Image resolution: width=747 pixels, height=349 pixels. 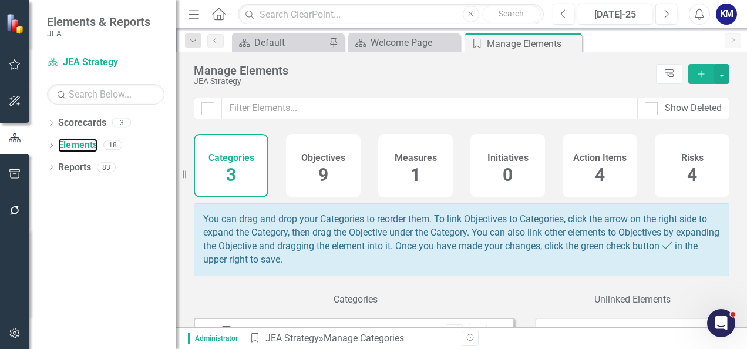 I want to click on a: Reports, so click(x=75, y=167).